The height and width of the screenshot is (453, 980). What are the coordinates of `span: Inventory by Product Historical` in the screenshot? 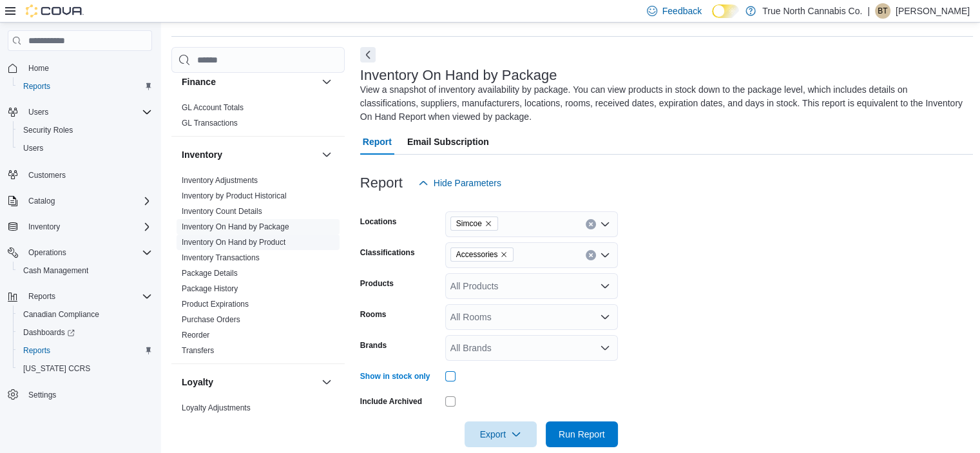 It's located at (234, 196).